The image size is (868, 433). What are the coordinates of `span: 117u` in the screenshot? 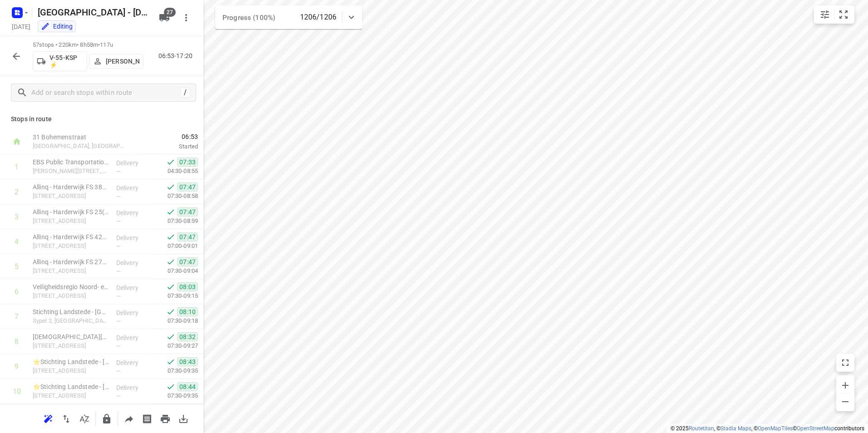 It's located at (106, 45).